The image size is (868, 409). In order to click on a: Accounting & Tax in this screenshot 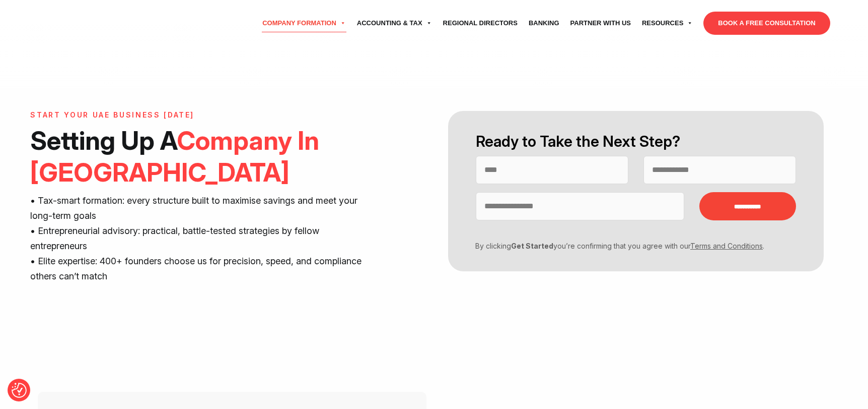, I will do `click(394, 23)`.